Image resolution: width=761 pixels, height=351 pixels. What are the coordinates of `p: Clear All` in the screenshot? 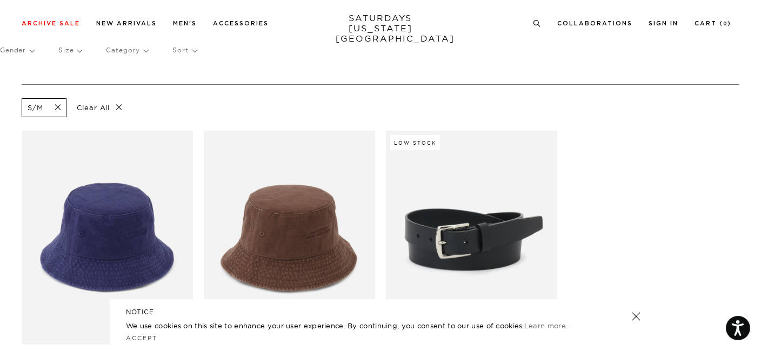 It's located at (99, 108).